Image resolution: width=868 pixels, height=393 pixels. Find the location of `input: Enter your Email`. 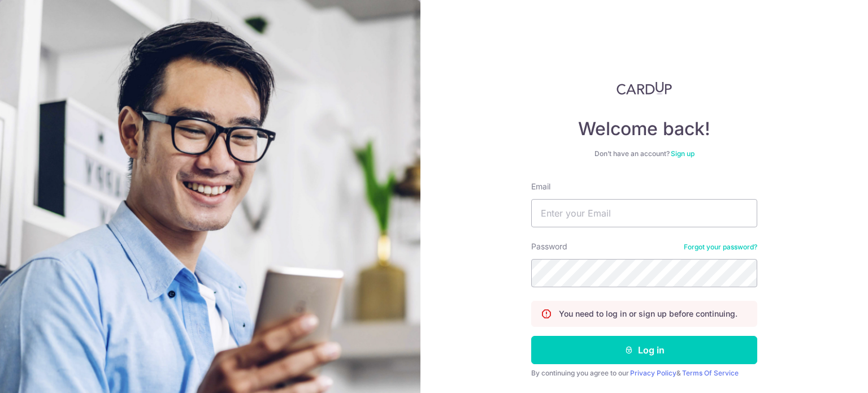

input: Enter your Email is located at coordinates (644, 213).